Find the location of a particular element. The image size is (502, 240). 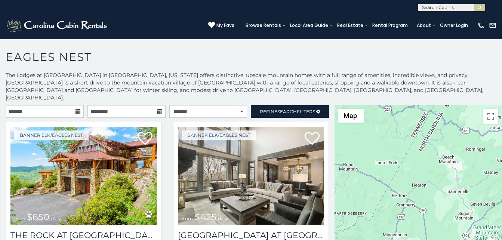

span: My Favs is located at coordinates (225, 25).